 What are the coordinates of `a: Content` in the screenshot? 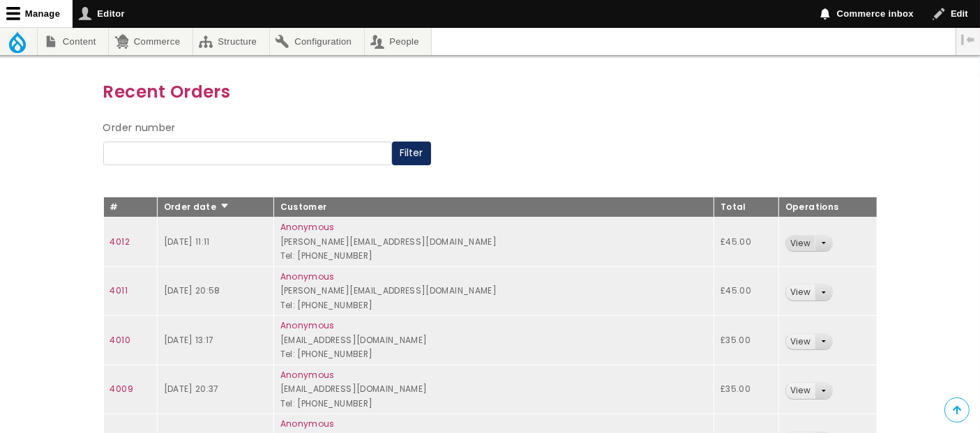 It's located at (72, 42).